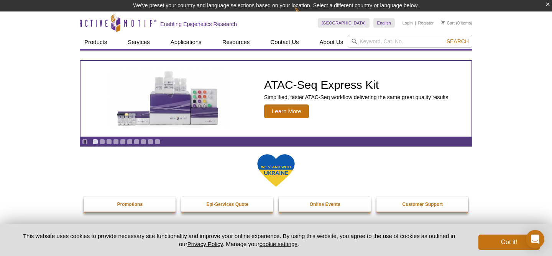  What do you see at coordinates (199, 24) in the screenshot?
I see `h2: Enabling Epigenetics Research` at bounding box center [199, 24].